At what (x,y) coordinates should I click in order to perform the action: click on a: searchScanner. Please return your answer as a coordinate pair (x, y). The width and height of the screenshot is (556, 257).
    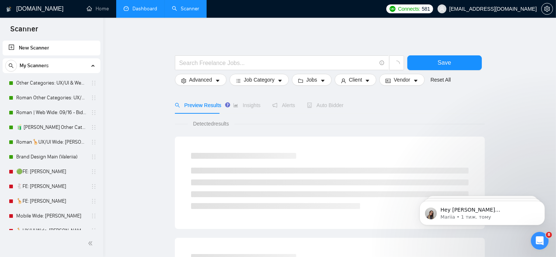
    Looking at the image, I should click on (186, 8).